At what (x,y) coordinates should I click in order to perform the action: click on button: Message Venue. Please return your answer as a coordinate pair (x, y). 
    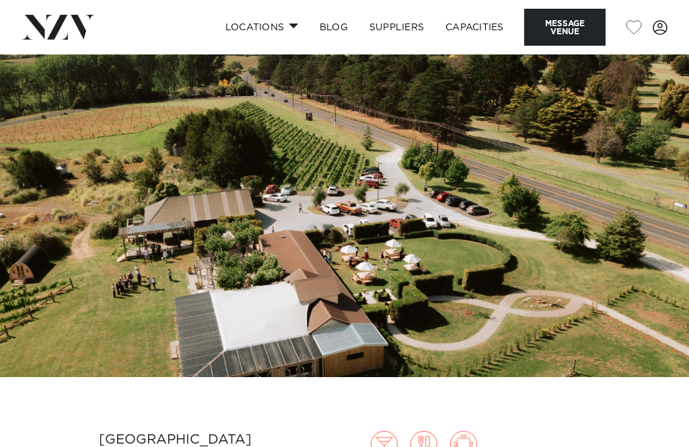
    Looking at the image, I should click on (564, 27).